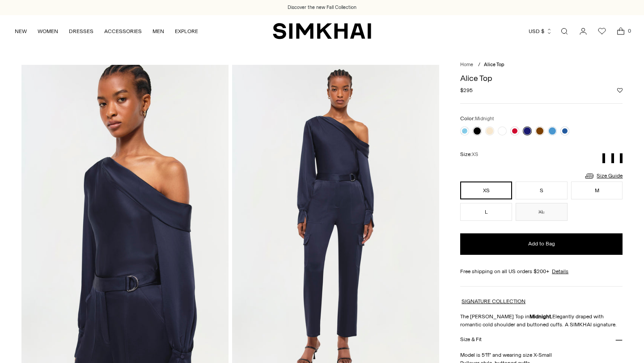  I want to click on a: Discover the new Fall Collection, so click(322, 8).